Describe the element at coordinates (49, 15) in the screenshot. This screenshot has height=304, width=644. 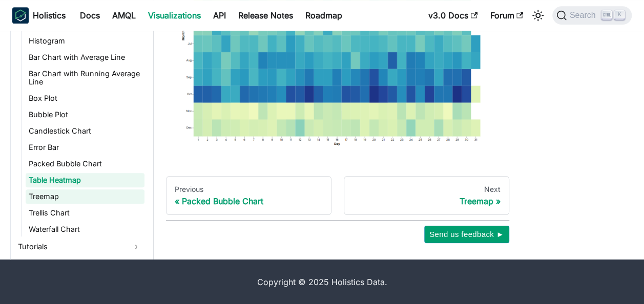
I see `b: Holistics` at that location.